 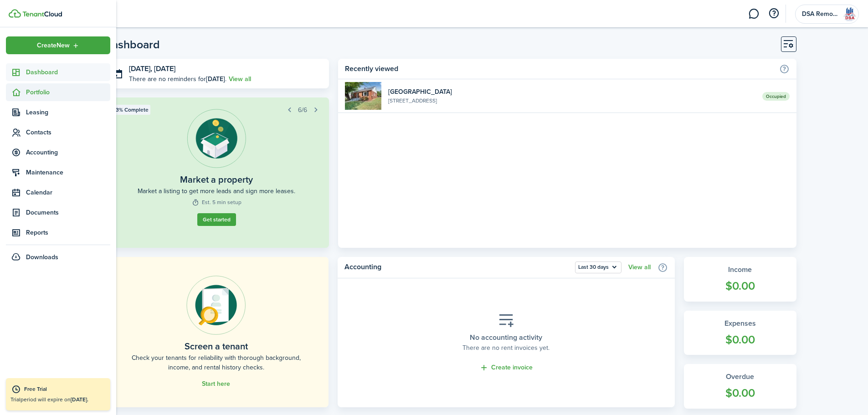 What do you see at coordinates (177, 79) in the screenshot?
I see `p: There are no reminders for .` at bounding box center [177, 79].